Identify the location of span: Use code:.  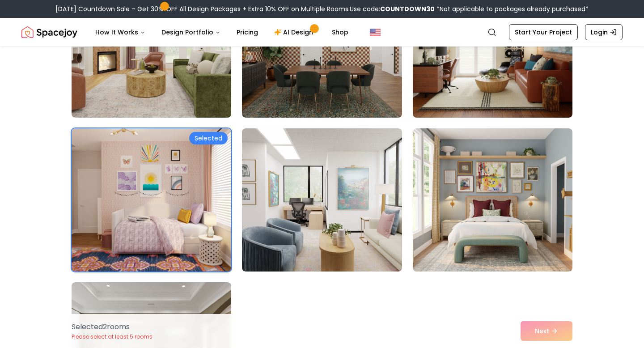
(392, 9).